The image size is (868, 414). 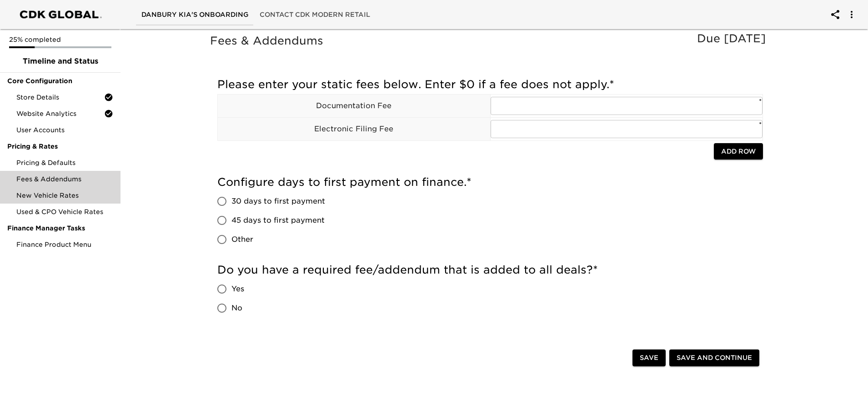 I want to click on span: Danbury Kia's Onboarding, so click(x=195, y=14).